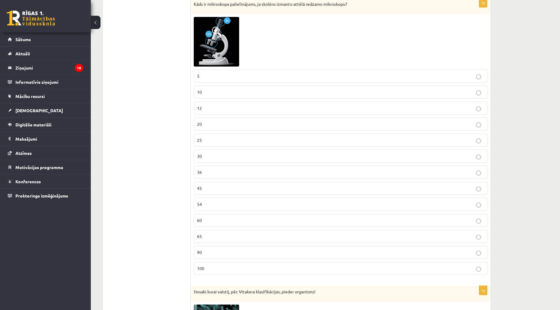  Describe the element at coordinates (199, 140) in the screenshot. I see `span: 25` at that location.